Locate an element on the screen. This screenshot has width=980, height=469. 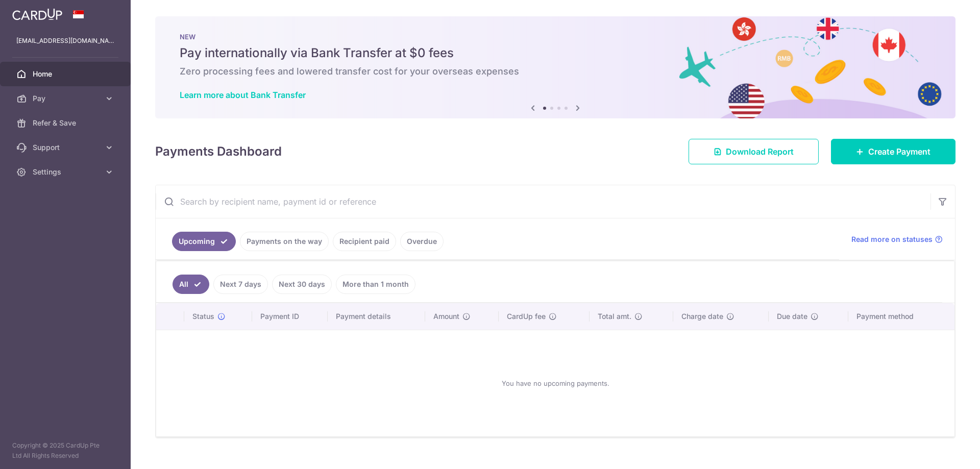
input: Search by recipient name, payment id or reference is located at coordinates (543, 202).